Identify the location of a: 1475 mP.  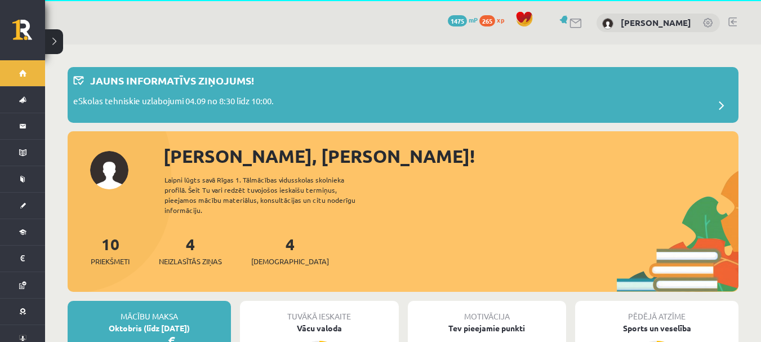
(462, 20).